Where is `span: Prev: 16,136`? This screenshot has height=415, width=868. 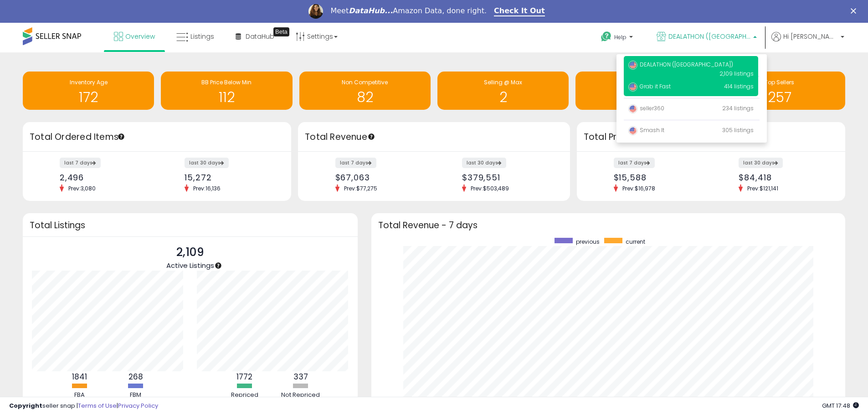
span: Prev: 16,136 is located at coordinates (207, 188).